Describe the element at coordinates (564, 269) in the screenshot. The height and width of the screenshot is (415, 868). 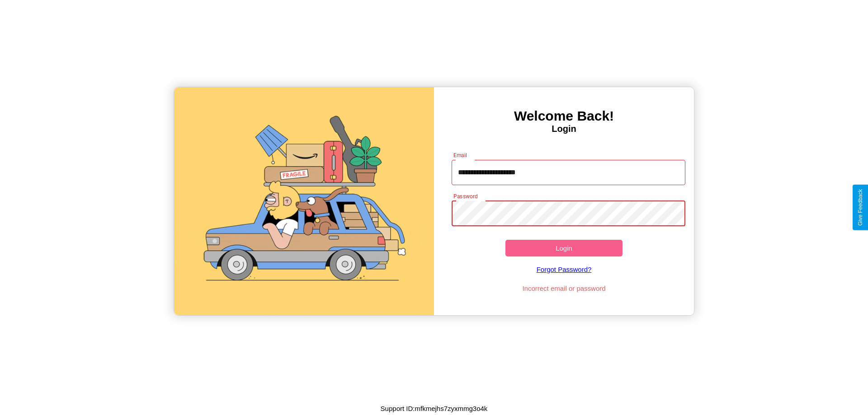
I see `a: Forgot Password?` at that location.